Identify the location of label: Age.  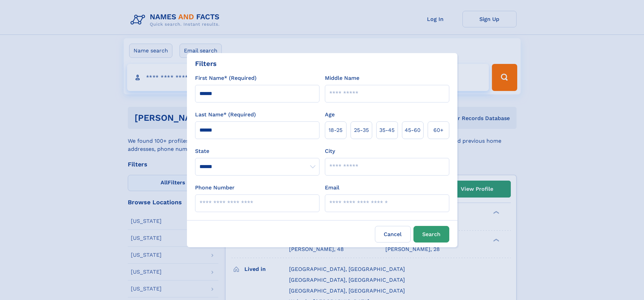
(330, 115).